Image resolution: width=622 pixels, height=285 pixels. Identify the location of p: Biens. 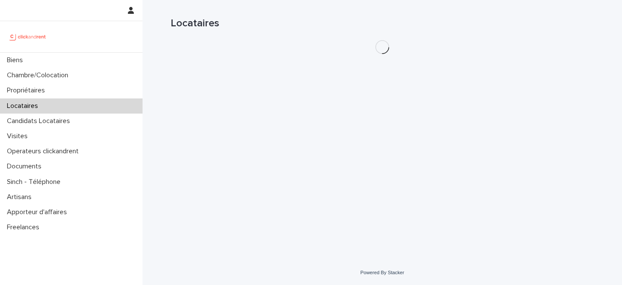
(16, 60).